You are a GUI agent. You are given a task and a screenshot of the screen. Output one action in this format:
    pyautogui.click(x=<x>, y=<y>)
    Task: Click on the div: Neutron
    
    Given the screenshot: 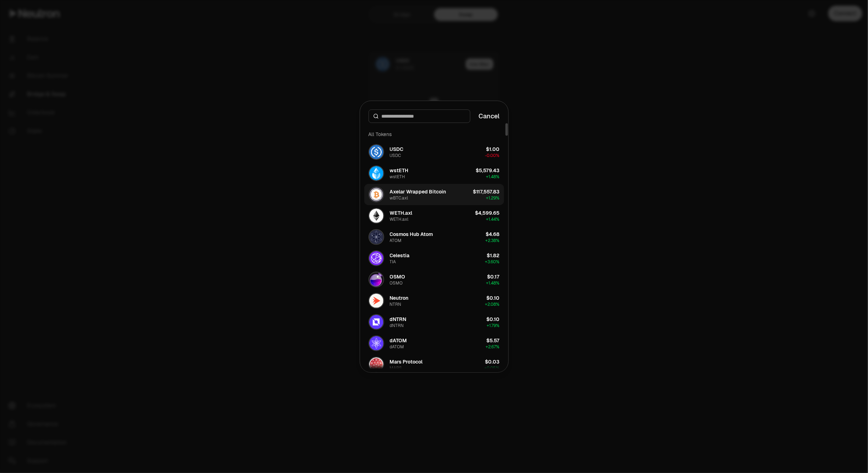 What is the action you would take?
    pyautogui.click(x=399, y=298)
    